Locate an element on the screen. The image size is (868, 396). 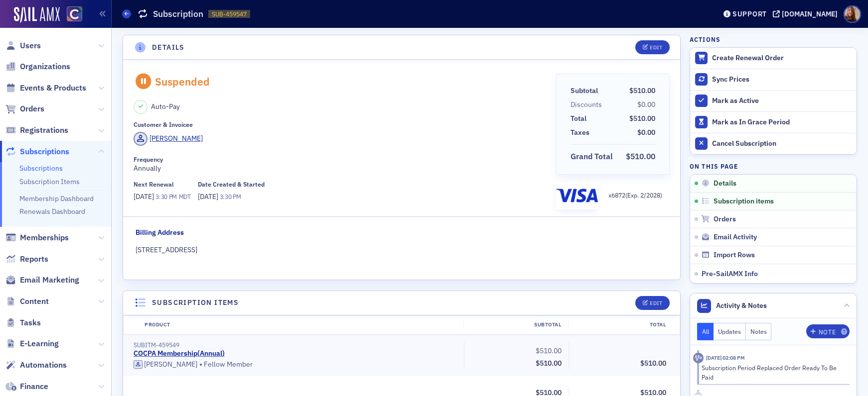
div: Taxes is located at coordinates (580, 132).